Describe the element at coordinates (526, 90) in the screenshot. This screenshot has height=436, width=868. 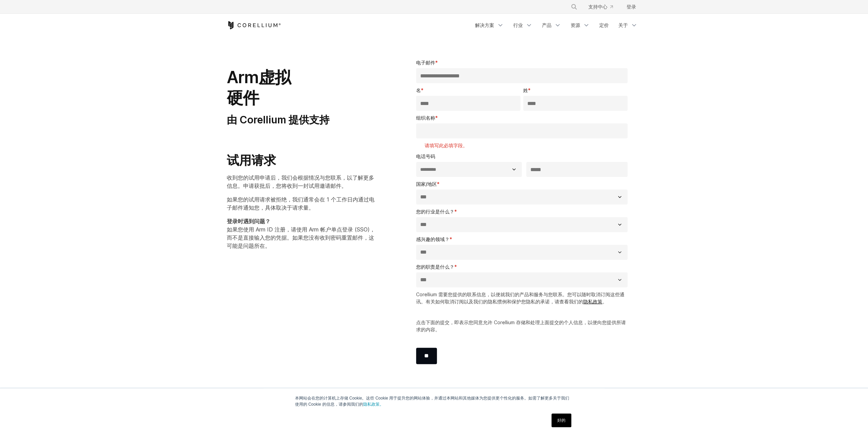
I see `font: 姓` at that location.